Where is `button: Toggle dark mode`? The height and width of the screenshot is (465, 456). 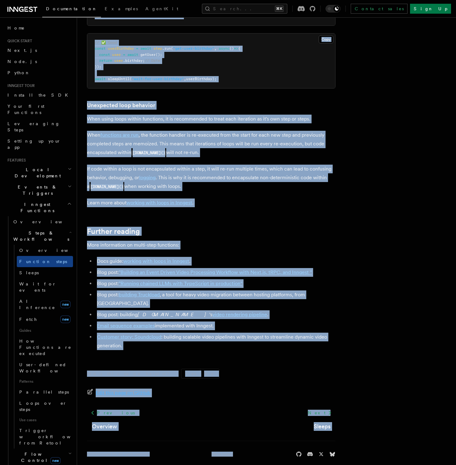 button: Toggle dark mode is located at coordinates (333, 9).